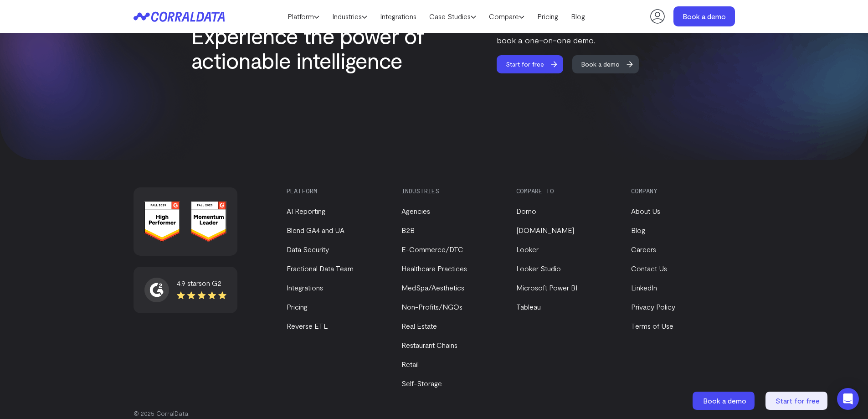 Image resolution: width=868 pixels, height=419 pixels. Describe the element at coordinates (452, 17) in the screenshot. I see `a: Case Studies` at that location.